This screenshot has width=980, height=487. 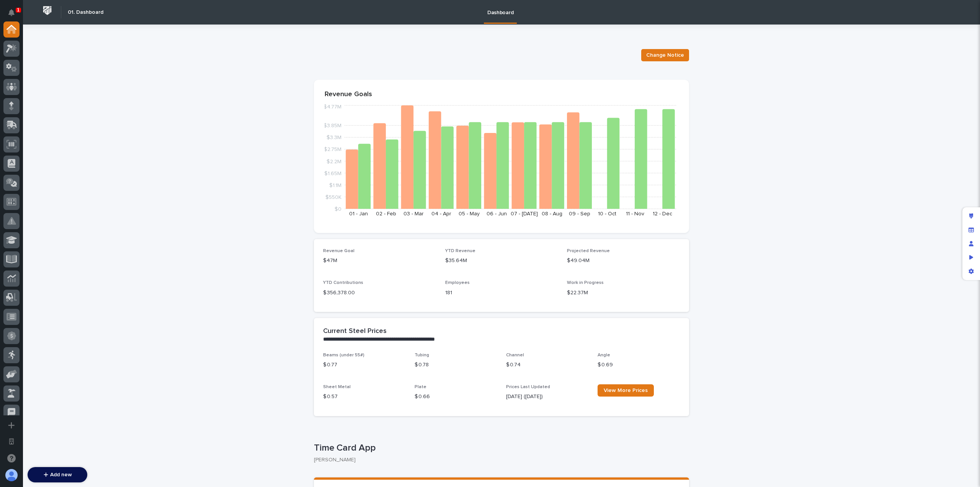 What do you see at coordinates (29, 148) in the screenshot?
I see `div: Past conversations` at bounding box center [29, 148].